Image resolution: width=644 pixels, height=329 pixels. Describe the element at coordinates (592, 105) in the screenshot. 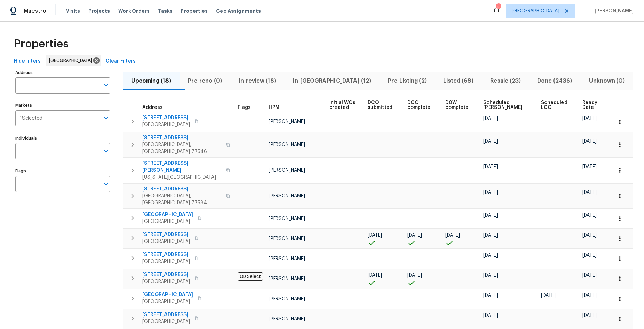

I see `span: Ready Date` at that location.